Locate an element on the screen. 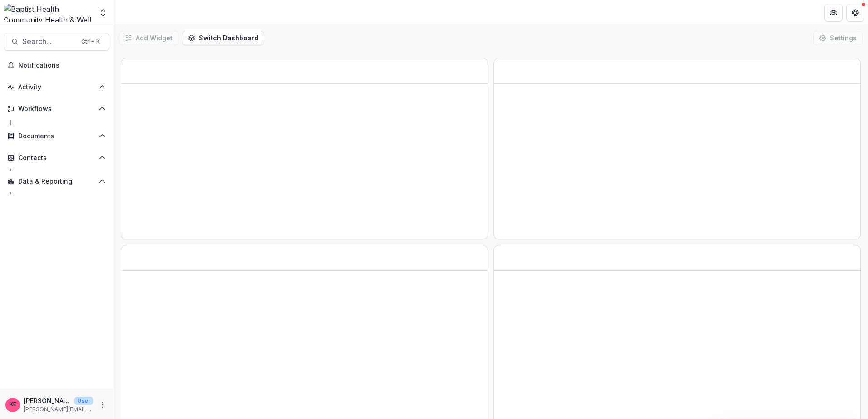 The image size is (868, 419). button: Open Documents is located at coordinates (56, 136).